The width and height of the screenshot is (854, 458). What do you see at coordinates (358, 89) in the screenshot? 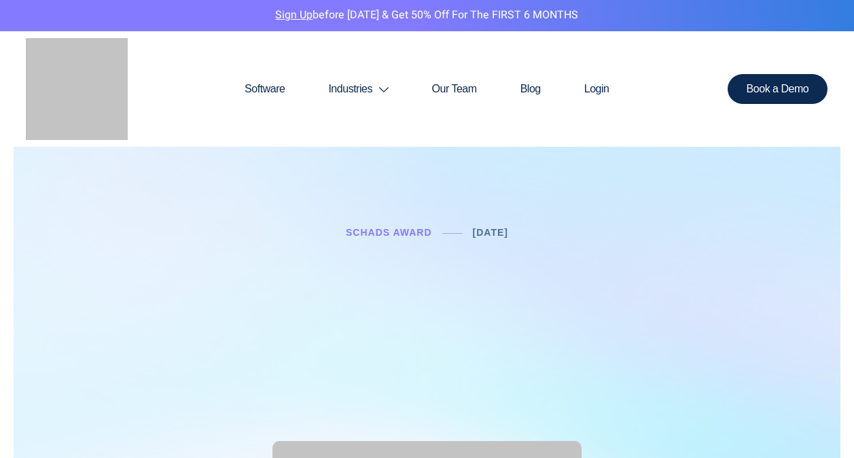
I see `a: Industries` at bounding box center [358, 89].